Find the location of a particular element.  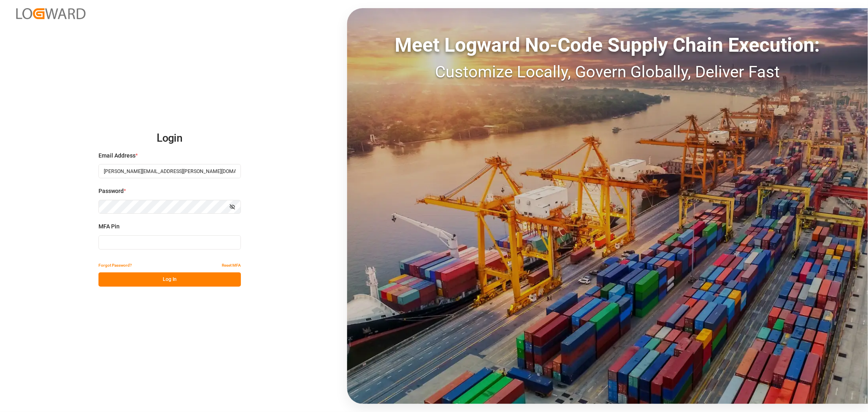

button: Forgot Password? is located at coordinates (115, 265).